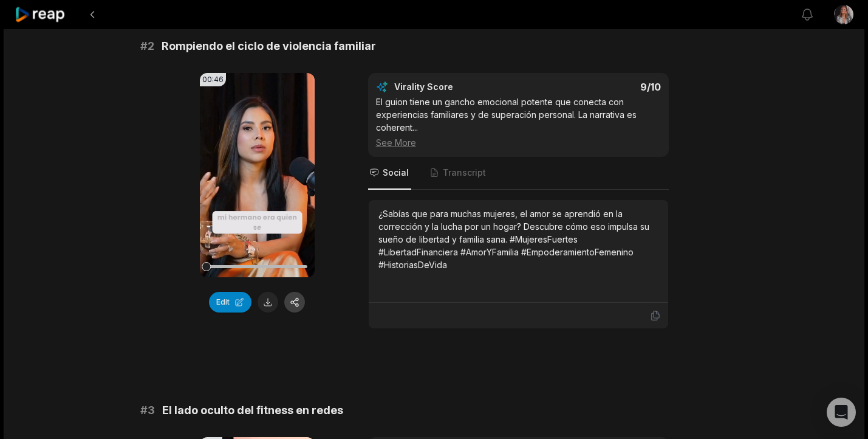  Describe the element at coordinates (459, 87) in the screenshot. I see `div: Virality Score` at that location.